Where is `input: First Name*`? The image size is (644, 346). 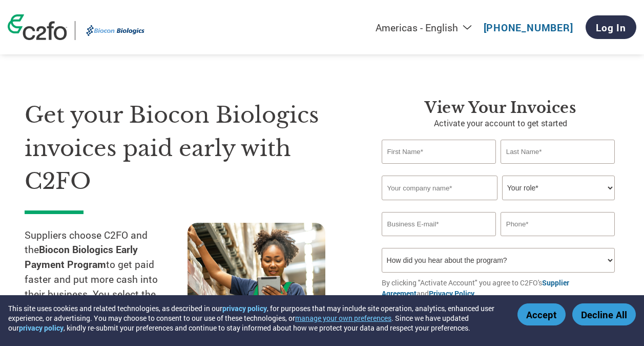
input: First Name* is located at coordinates (438, 152).